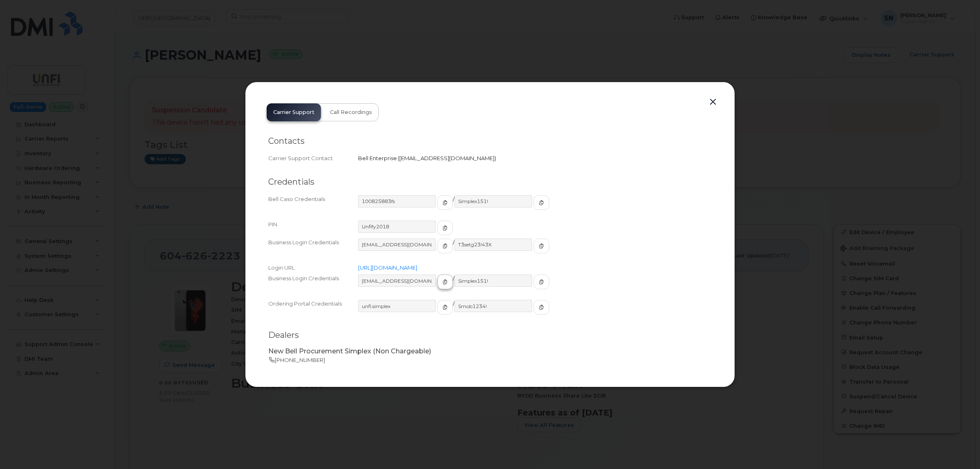 The height and width of the screenshot is (469, 980). Describe the element at coordinates (490, 335) in the screenshot. I see `h2: Dealers` at that location.